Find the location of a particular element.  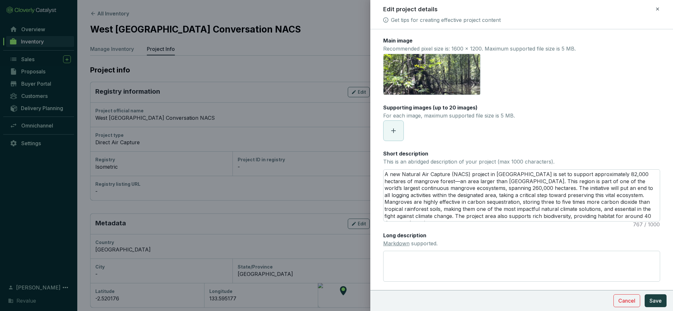

label: Short description is located at coordinates (406, 154).